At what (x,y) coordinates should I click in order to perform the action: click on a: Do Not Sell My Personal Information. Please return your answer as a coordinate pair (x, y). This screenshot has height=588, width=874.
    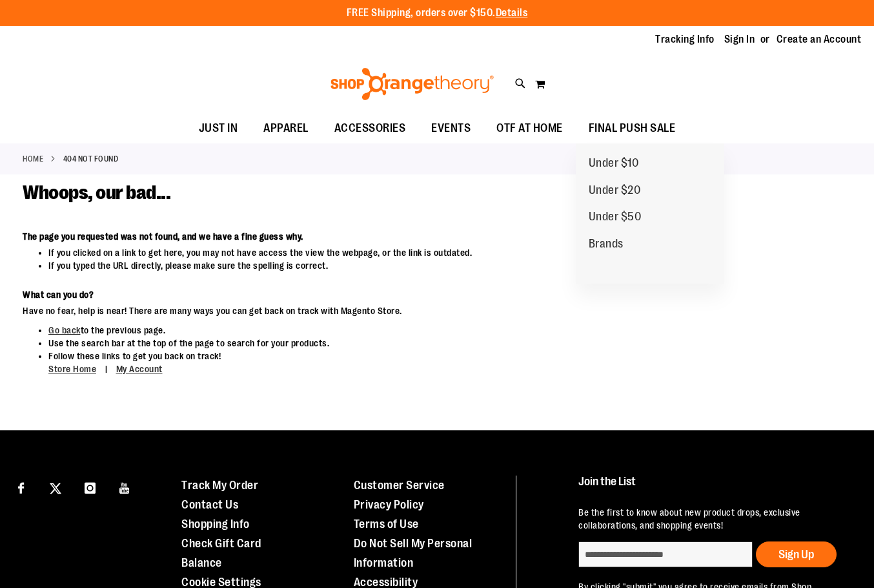
    Looking at the image, I should click on (413, 553).